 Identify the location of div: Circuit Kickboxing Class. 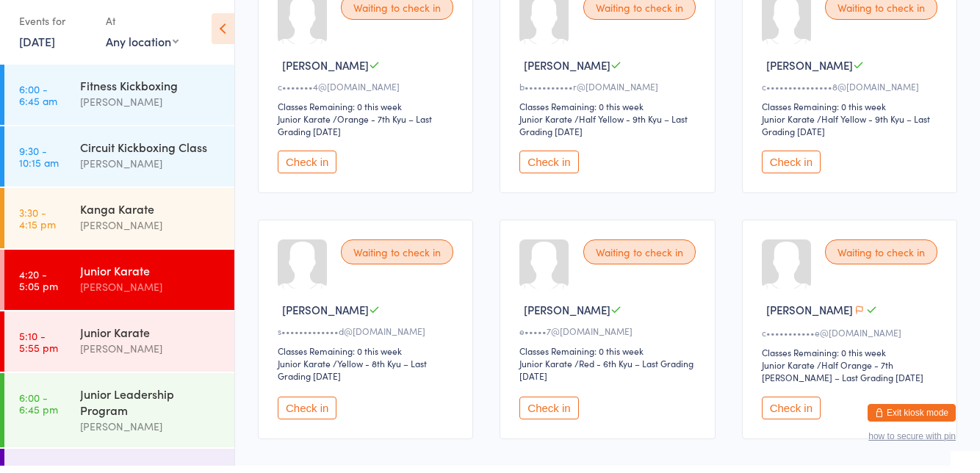
(150, 154).